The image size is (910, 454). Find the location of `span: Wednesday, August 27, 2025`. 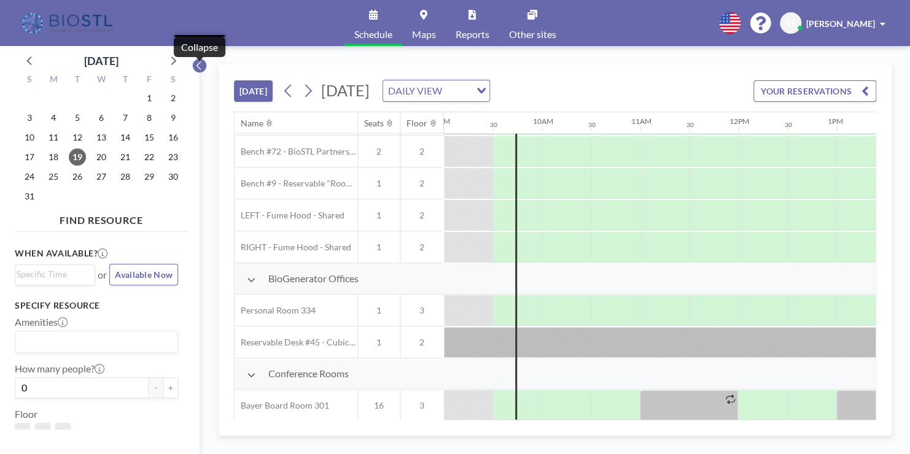

span: Wednesday, August 27, 2025 is located at coordinates (101, 177).